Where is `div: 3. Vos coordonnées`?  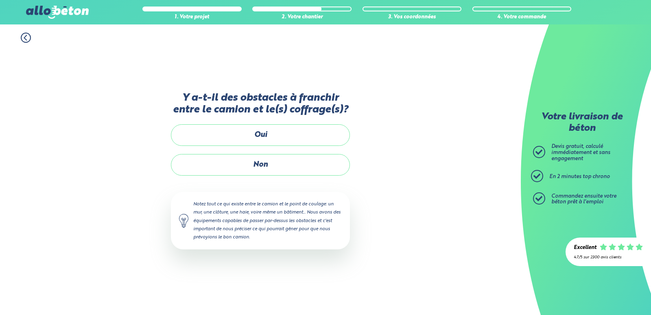 div: 3. Vos coordonnées is located at coordinates (412, 17).